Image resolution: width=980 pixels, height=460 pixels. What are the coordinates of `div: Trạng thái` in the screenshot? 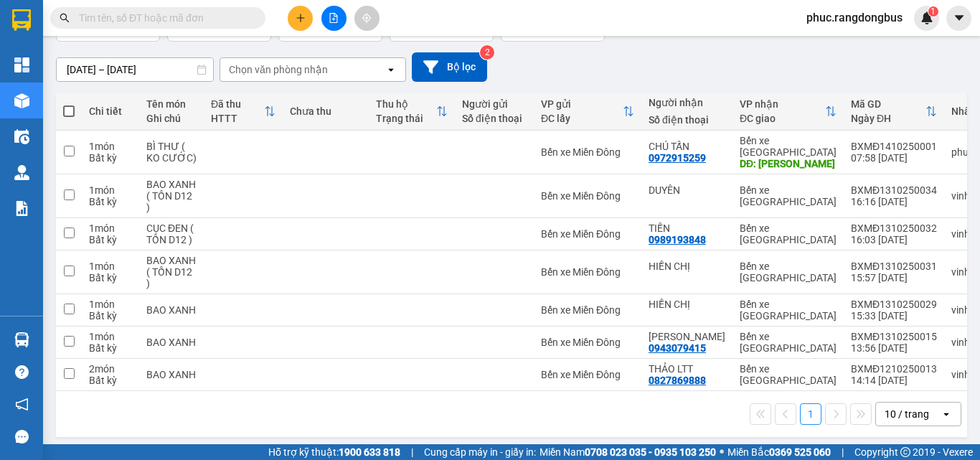 It's located at (406, 119).